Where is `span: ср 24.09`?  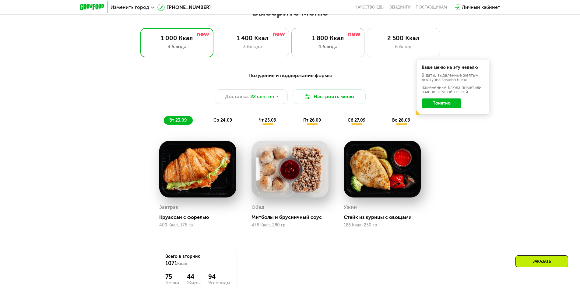 span: ср 24.09 is located at coordinates (223, 120).